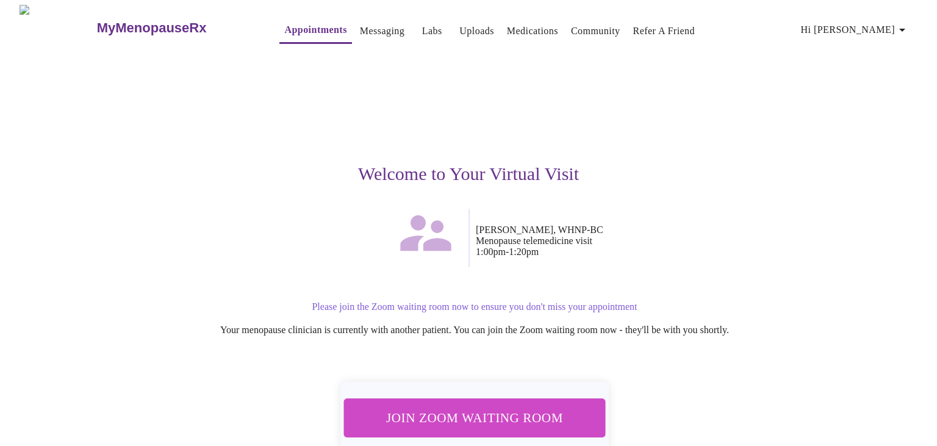  I want to click on button: Appointments, so click(315, 30).